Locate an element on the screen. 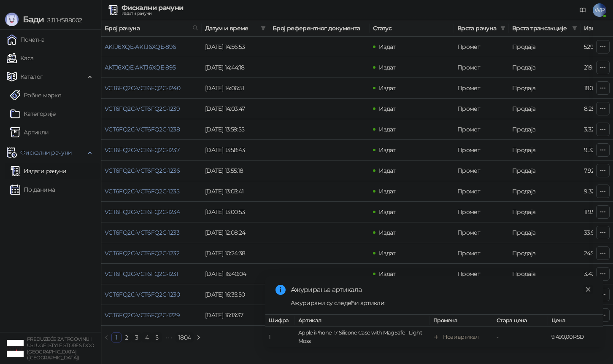 Image resolution: width=613 pixels, height=364 pixels. th: Врста трансакције is located at coordinates (545, 28).